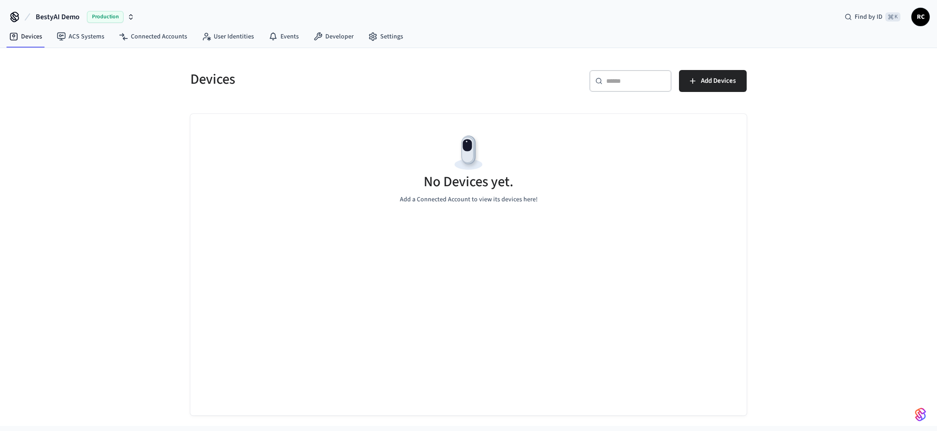  What do you see at coordinates (469, 182) in the screenshot?
I see `h5: No Devices yet.` at bounding box center [469, 182].